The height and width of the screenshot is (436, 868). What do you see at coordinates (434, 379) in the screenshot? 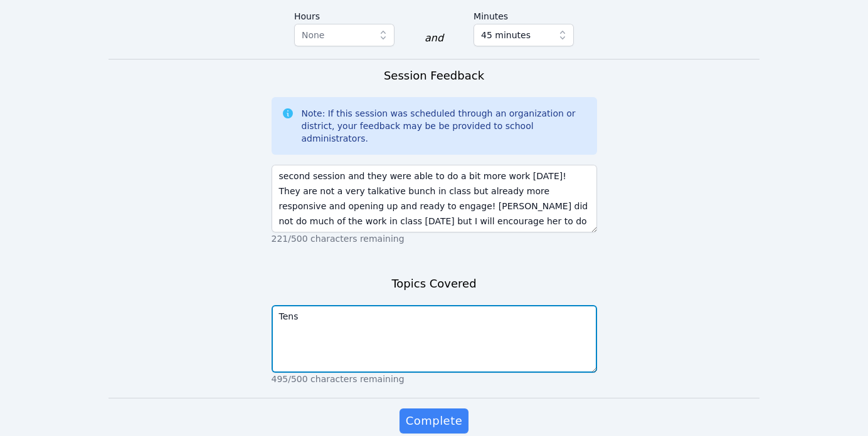
I see `p: 495/500 characters remaining` at bounding box center [434, 379].